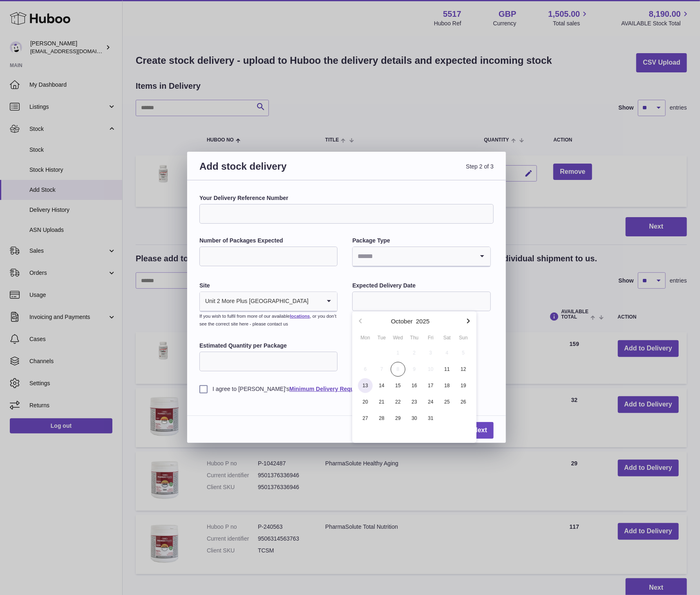  What do you see at coordinates (463, 353) in the screenshot?
I see `button: 5` at bounding box center [463, 353].